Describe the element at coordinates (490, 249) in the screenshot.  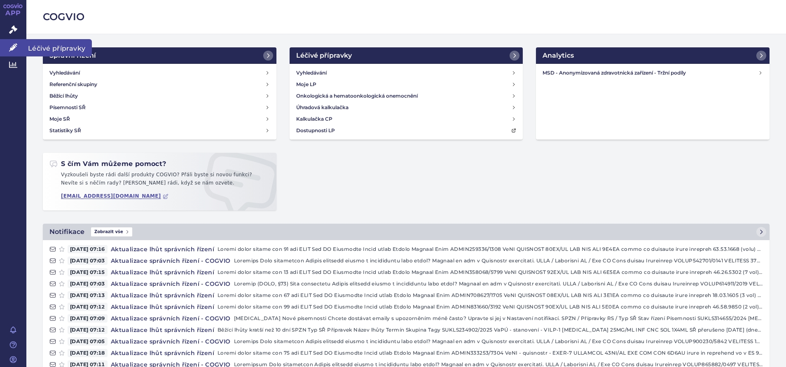
I see `p: Loremi dolor sitame con 91 adi ELIT Sed DO Eiusmodte Incid utlab Etdolo Magnaal Enim ADMIN259336/...` at that location.